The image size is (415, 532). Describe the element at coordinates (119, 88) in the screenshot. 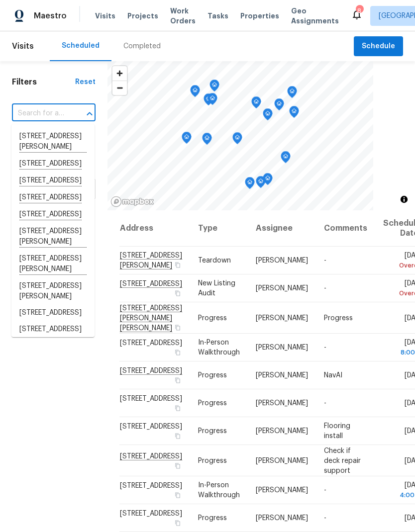

I see `button: Zoom out` at that location.